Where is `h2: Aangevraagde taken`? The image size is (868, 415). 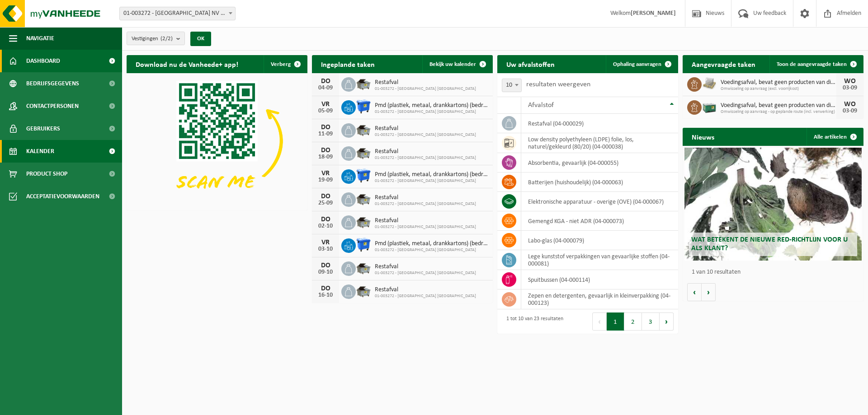
h2: Aangevraagde taken is located at coordinates (724, 63).